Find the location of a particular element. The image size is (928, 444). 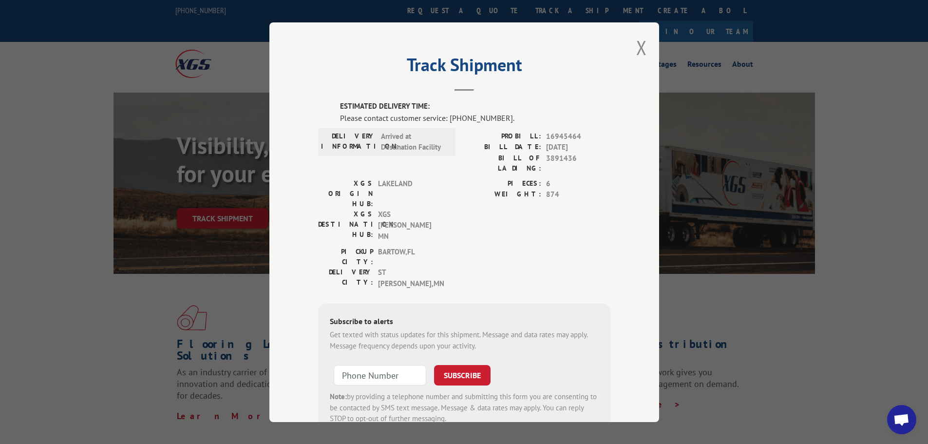

div: by providing a telephone number and submitting this form you are consenting to be contacted by SM... is located at coordinates (464, 408).